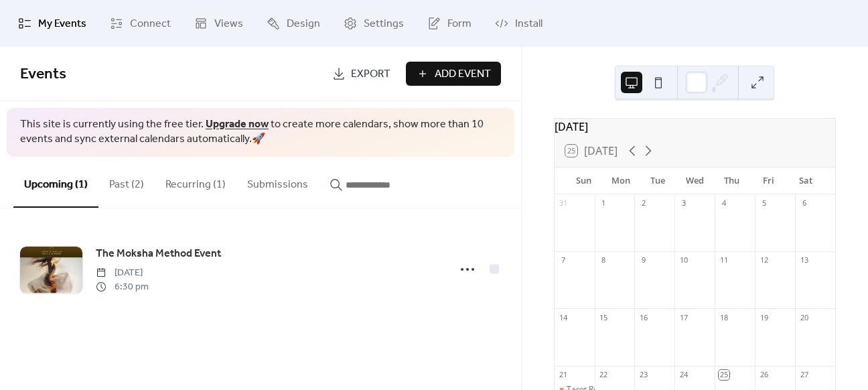 This screenshot has height=390, width=868. Describe the element at coordinates (804, 259) in the screenshot. I see `div: 13` at that location.